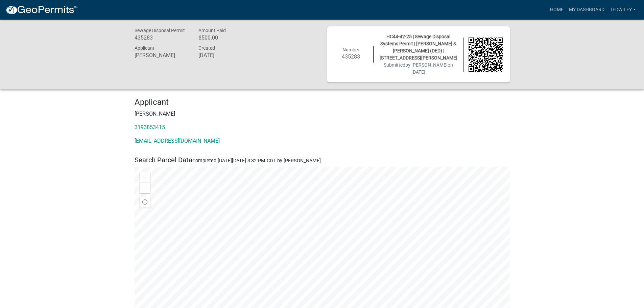 The image size is (644, 308). I want to click on h6: $500.00, so click(226, 37).